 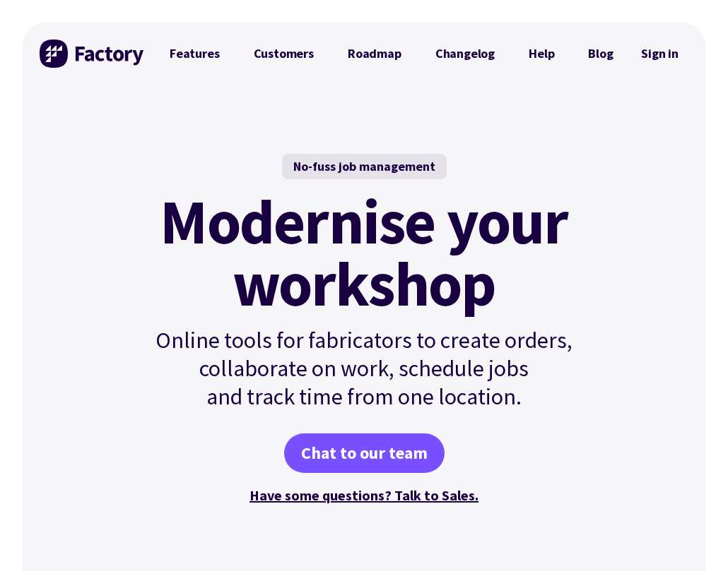 I want to click on a: Help, so click(x=541, y=54).